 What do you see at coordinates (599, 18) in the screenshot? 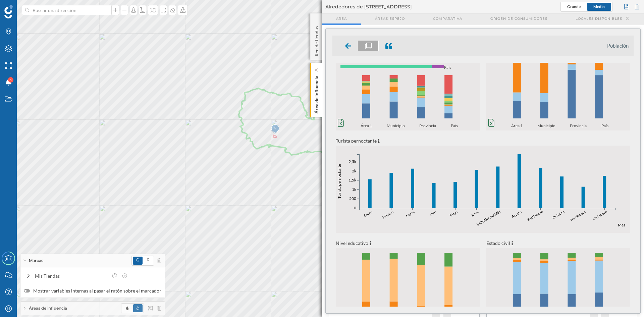
I see `span: Locales disponibles` at bounding box center [599, 18].